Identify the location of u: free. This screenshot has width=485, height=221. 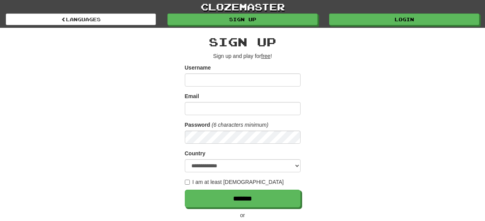
(266, 56).